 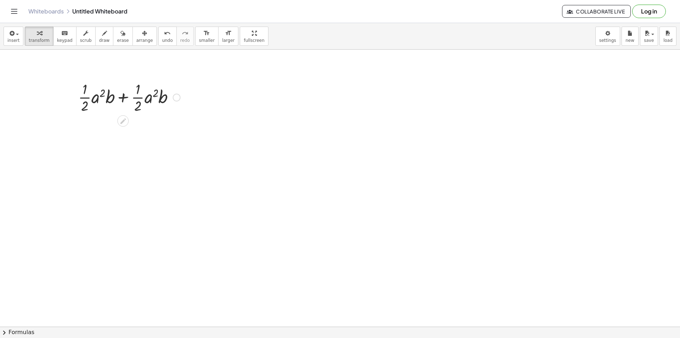 What do you see at coordinates (649, 40) in the screenshot?
I see `span: save` at bounding box center [649, 40].